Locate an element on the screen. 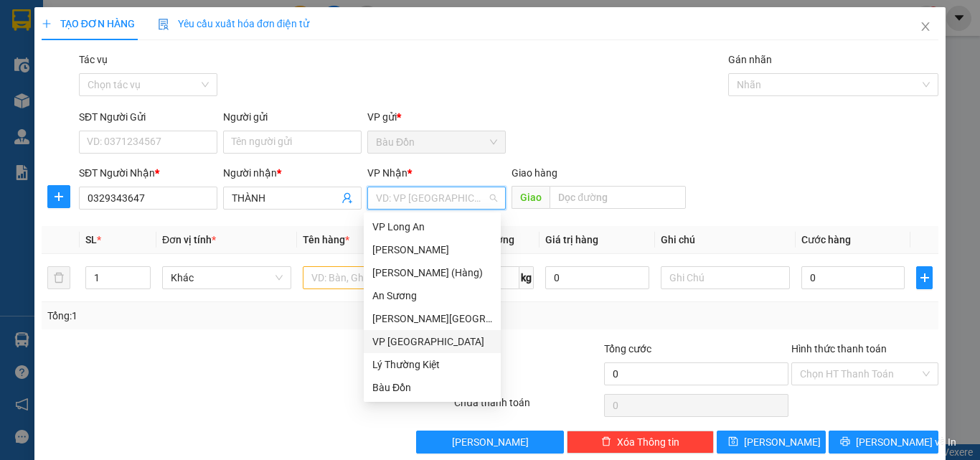 The height and width of the screenshot is (460, 980). span: Tên hàng is located at coordinates (325, 239).